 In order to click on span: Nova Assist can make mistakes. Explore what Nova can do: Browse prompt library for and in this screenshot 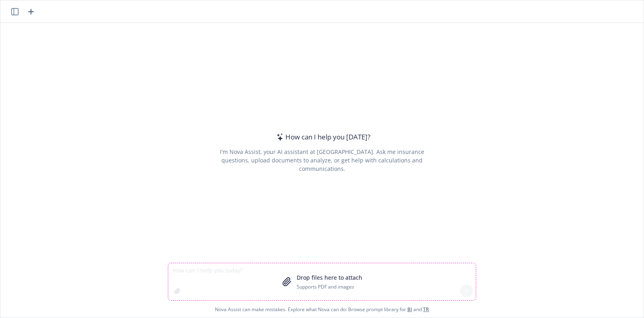, I will do `click(322, 309)`.